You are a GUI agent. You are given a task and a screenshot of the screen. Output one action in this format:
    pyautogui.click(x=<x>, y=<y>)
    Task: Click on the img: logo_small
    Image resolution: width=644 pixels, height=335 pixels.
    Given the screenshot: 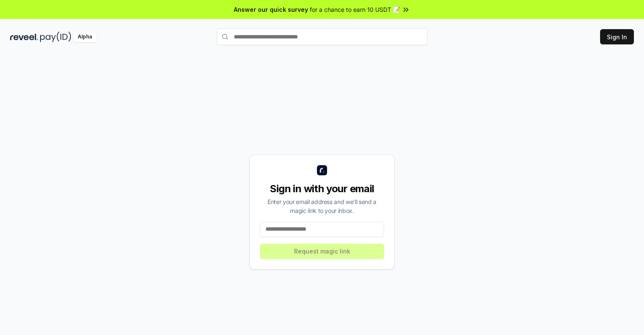 What is the action you would take?
    pyautogui.click(x=322, y=170)
    